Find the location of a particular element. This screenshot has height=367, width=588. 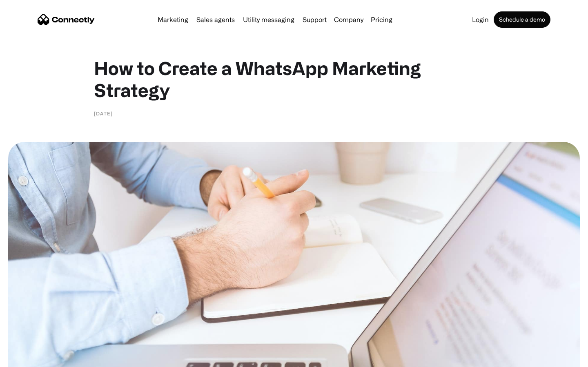

aside: Language selected: English is located at coordinates (29, 358).